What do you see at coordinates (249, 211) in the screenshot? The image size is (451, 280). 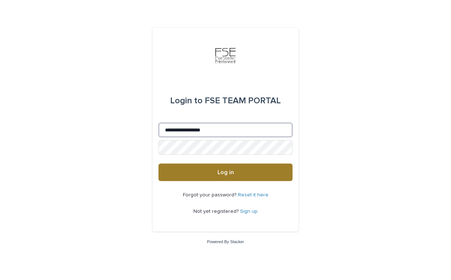 I see `a: Sign up` at bounding box center [249, 211].